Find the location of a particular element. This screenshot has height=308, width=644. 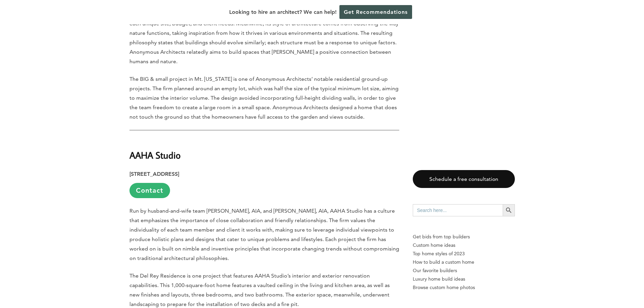

p: How to build a custom home is located at coordinates (464, 262).